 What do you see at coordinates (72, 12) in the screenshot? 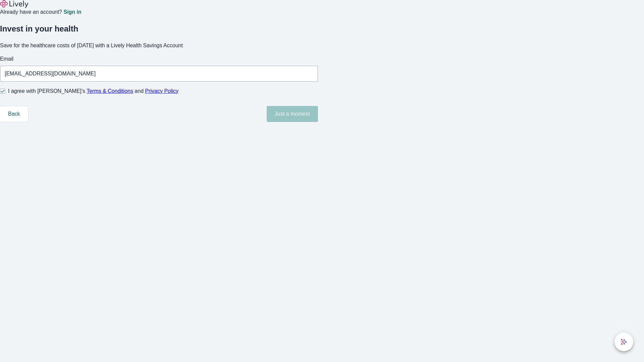
I see `a: Sign in` at bounding box center [72, 12].